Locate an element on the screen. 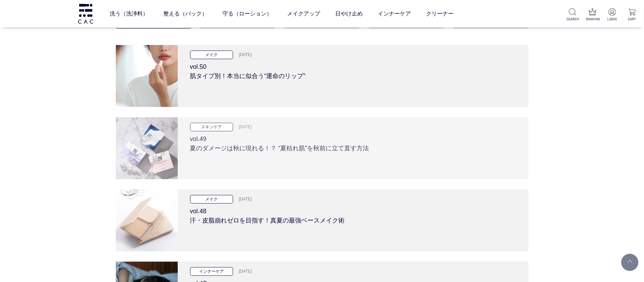  a: 整える（パック） is located at coordinates (186, 14).